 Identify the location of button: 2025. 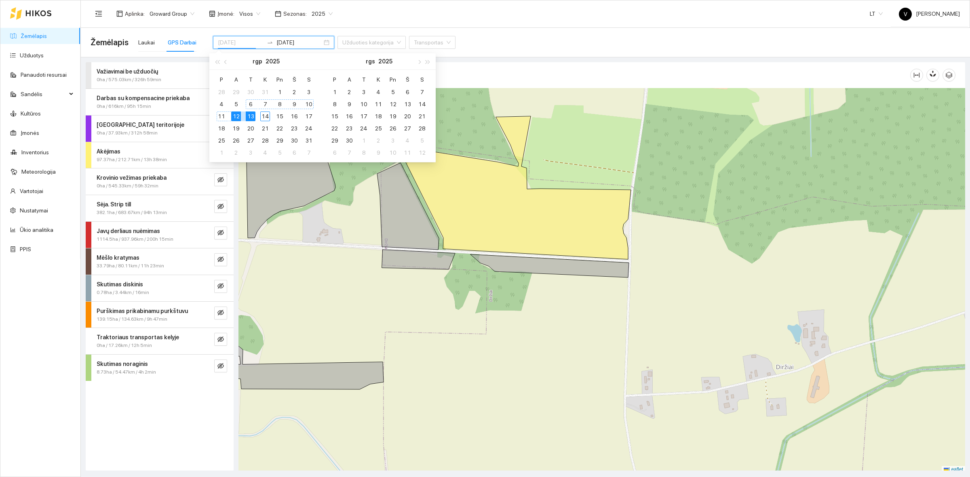
(385, 61).